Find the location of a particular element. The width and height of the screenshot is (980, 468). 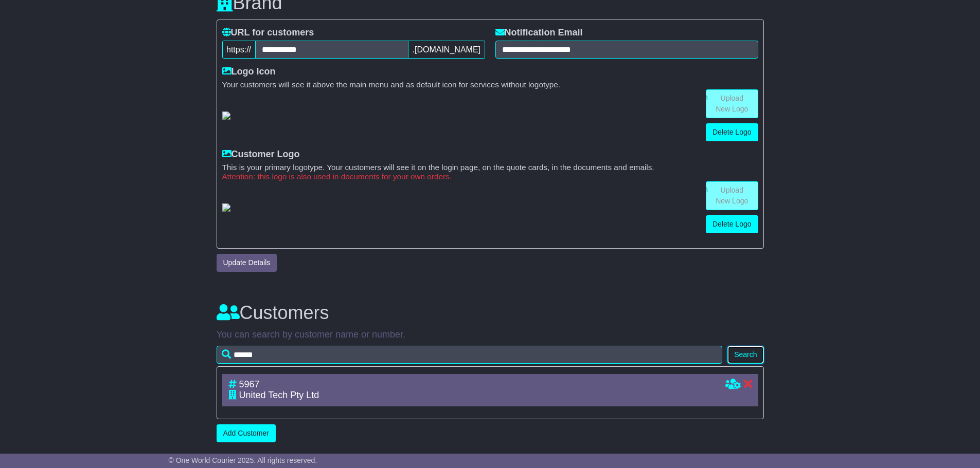

label: Customer Logo is located at coordinates (261, 155).